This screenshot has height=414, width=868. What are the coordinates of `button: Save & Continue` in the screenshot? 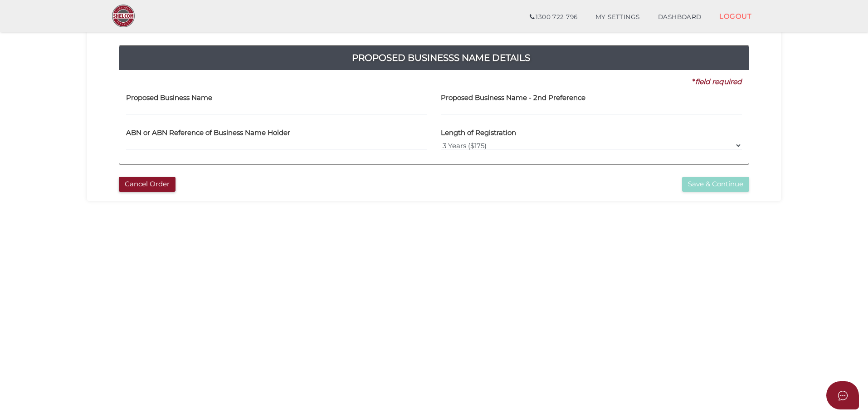 It's located at (716, 184).